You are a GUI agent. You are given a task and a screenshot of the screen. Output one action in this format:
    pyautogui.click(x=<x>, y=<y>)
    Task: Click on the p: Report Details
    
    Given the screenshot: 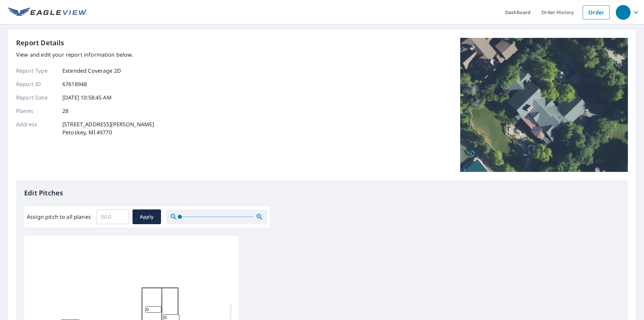 What is the action you would take?
    pyautogui.click(x=41, y=43)
    